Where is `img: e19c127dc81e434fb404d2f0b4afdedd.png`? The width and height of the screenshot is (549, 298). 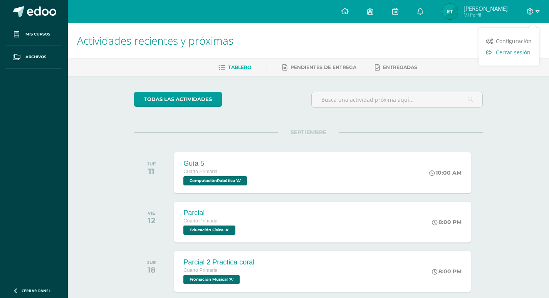 img: e19c127dc81e434fb404d2f0b4afdedd.png is located at coordinates (450, 12).